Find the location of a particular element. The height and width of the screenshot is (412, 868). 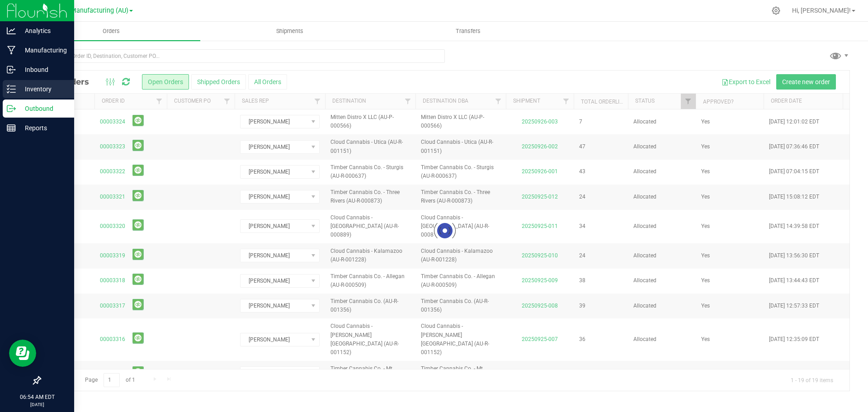

input: Search Order ID, Destination, Customer PO... is located at coordinates (242, 56).